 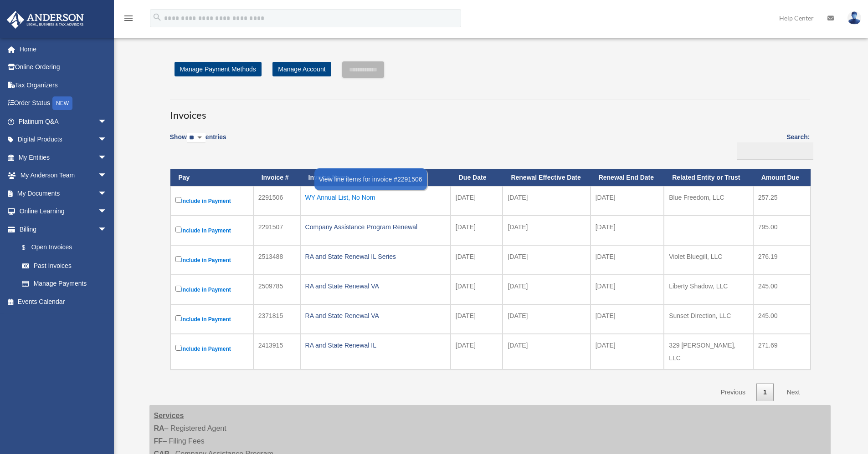 What do you see at coordinates (63, 302) in the screenshot?
I see `a: Events Calendar` at bounding box center [63, 302].